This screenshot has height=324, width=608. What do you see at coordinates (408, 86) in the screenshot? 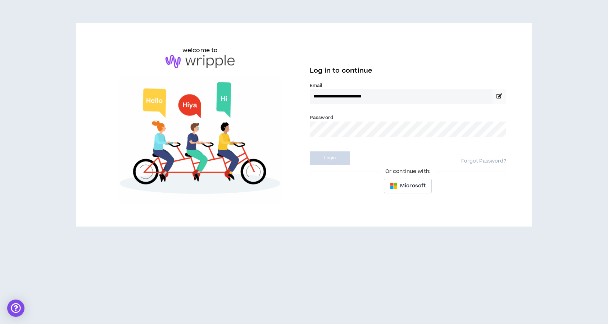
I see `label: Email` at bounding box center [408, 86].